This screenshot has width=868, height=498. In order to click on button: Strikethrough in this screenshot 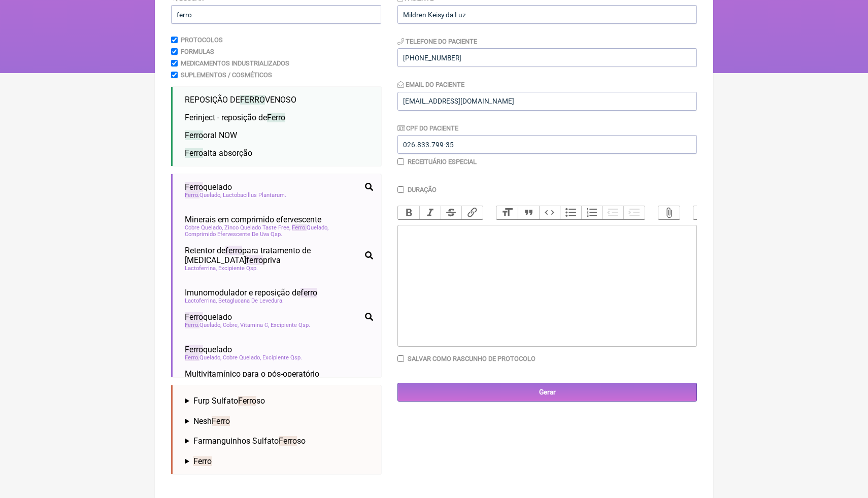, I will do `click(451, 212)`.